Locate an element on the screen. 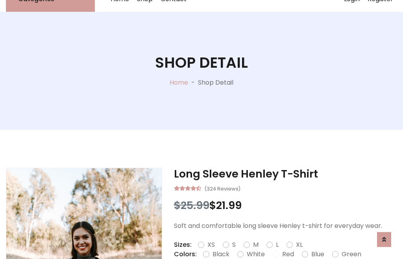 This screenshot has width=403, height=259. p: Shop Detail is located at coordinates (216, 83).